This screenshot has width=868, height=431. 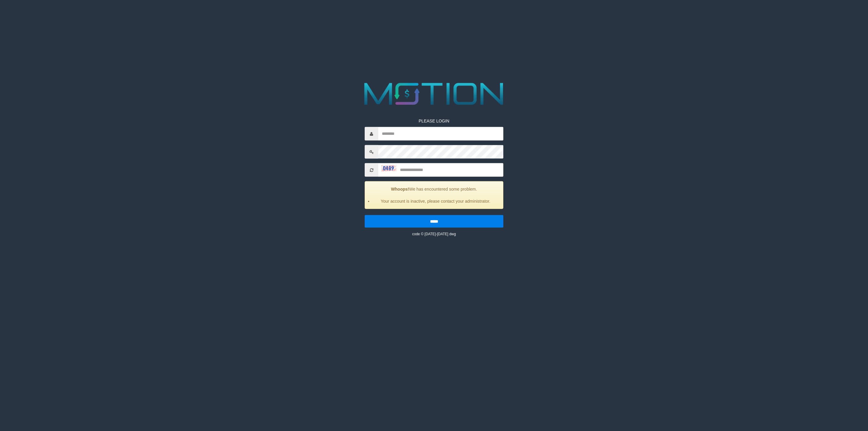 What do you see at coordinates (436, 201) in the screenshot?
I see `li: Your account is inactive, please contact your administrator.` at bounding box center [436, 201].